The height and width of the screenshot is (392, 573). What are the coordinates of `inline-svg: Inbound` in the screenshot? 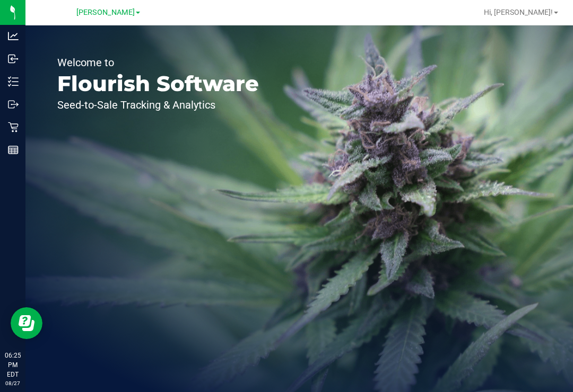 It's located at (13, 59).